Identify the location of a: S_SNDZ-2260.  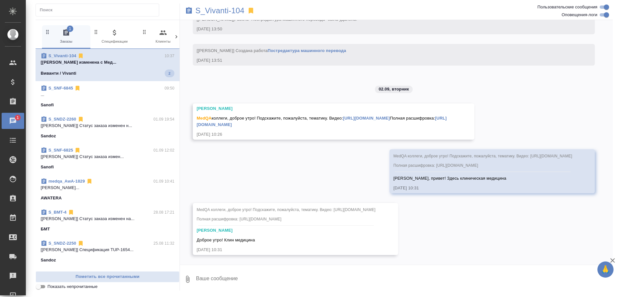
(62, 119).